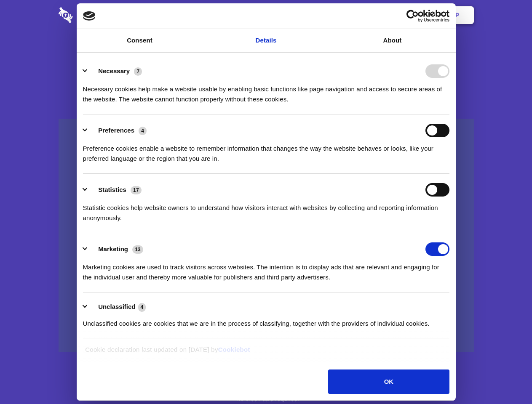 This screenshot has width=532, height=404. I want to click on a: Login, so click(400, 16).